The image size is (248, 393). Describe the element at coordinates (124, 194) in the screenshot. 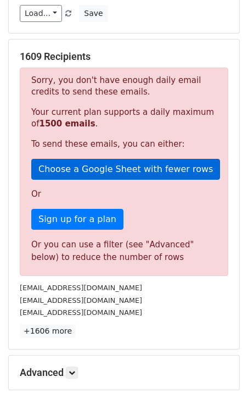

I see `p: Or` at that location.